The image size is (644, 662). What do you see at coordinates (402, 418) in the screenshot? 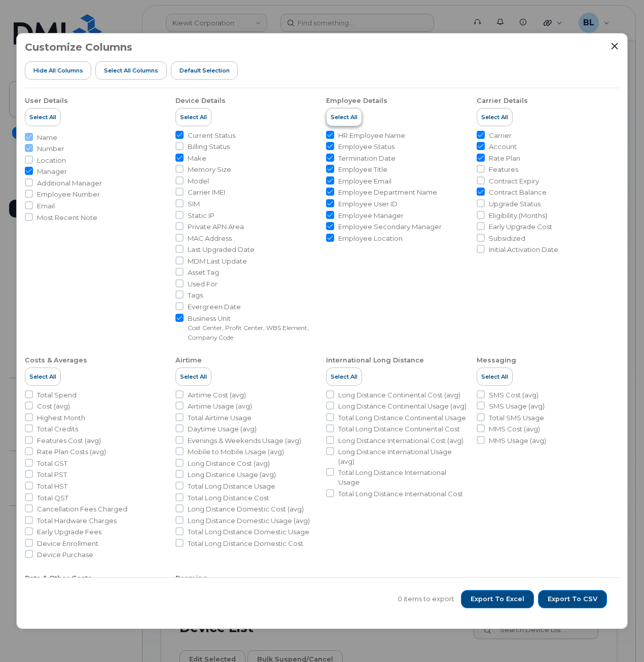
I see `span: Total Long Distance Continental Usage` at bounding box center [402, 418].